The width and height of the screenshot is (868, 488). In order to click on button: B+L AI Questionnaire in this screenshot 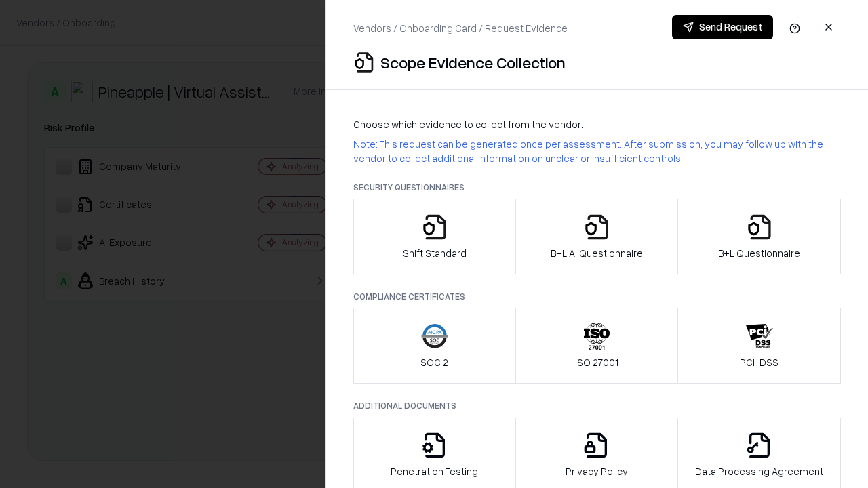, I will do `click(596, 237)`.